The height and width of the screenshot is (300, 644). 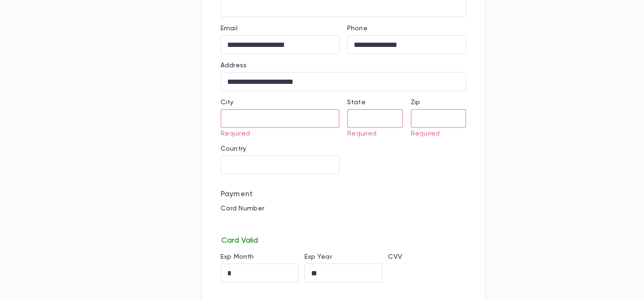 What do you see at coordinates (344, 240) in the screenshot?
I see `p: Card Valid` at bounding box center [344, 240].